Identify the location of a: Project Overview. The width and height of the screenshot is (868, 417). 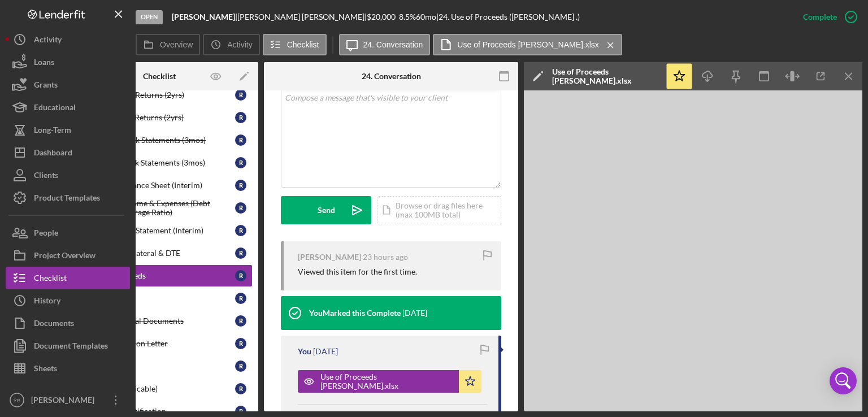
(68, 256).